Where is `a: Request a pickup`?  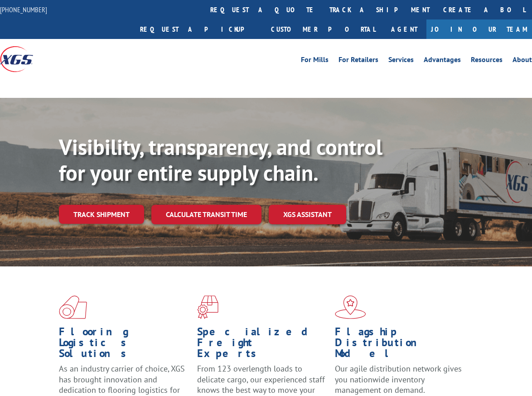
a: Request a pickup is located at coordinates (199, 29).